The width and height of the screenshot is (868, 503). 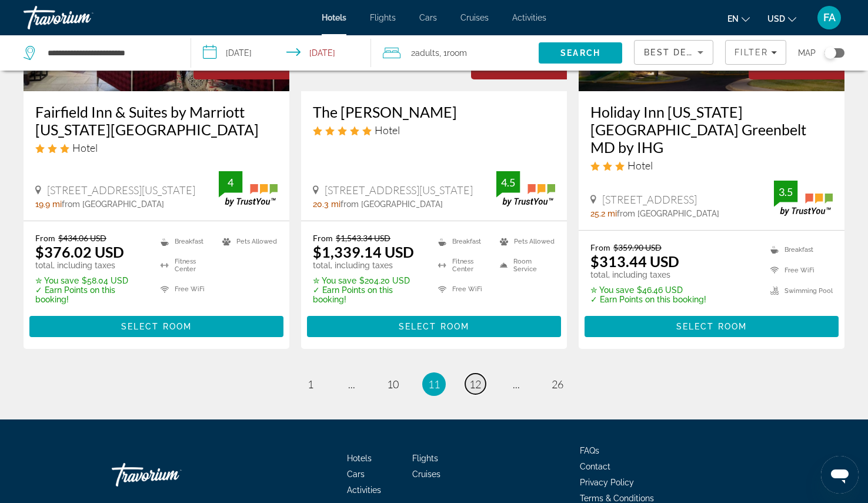 I want to click on span: 10, so click(x=393, y=385).